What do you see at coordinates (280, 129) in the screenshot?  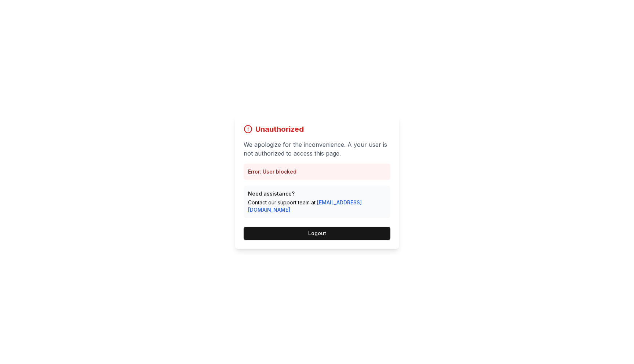 I see `h1: Unauthorized` at bounding box center [280, 129].